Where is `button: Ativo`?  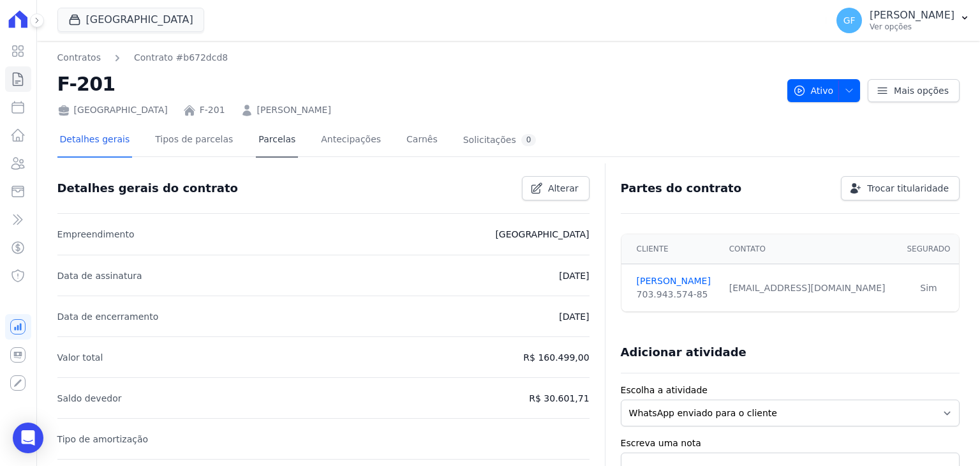
button: Ativo is located at coordinates (824, 91).